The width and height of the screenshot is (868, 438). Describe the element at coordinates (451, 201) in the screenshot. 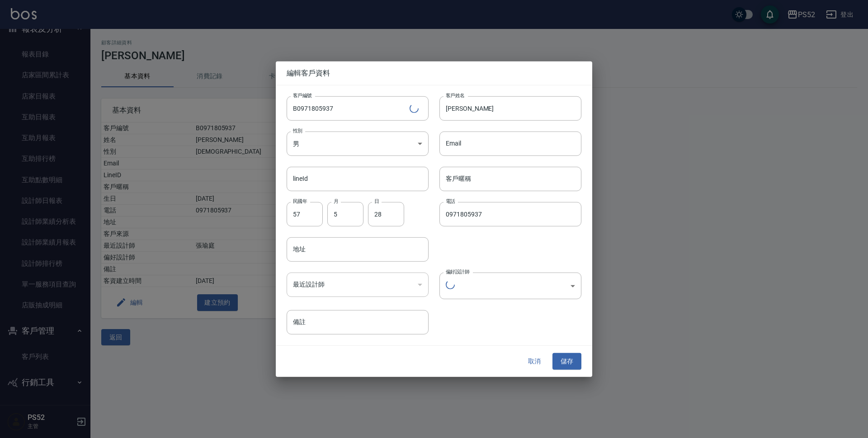

I see `label: 電話` at that location.